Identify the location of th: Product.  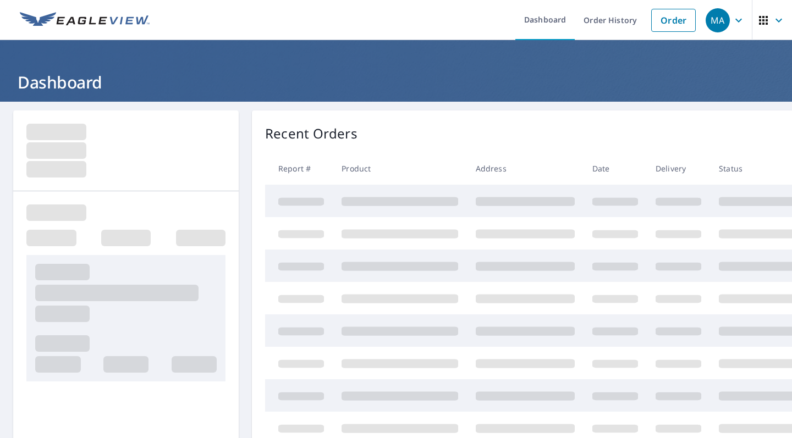
(400, 168).